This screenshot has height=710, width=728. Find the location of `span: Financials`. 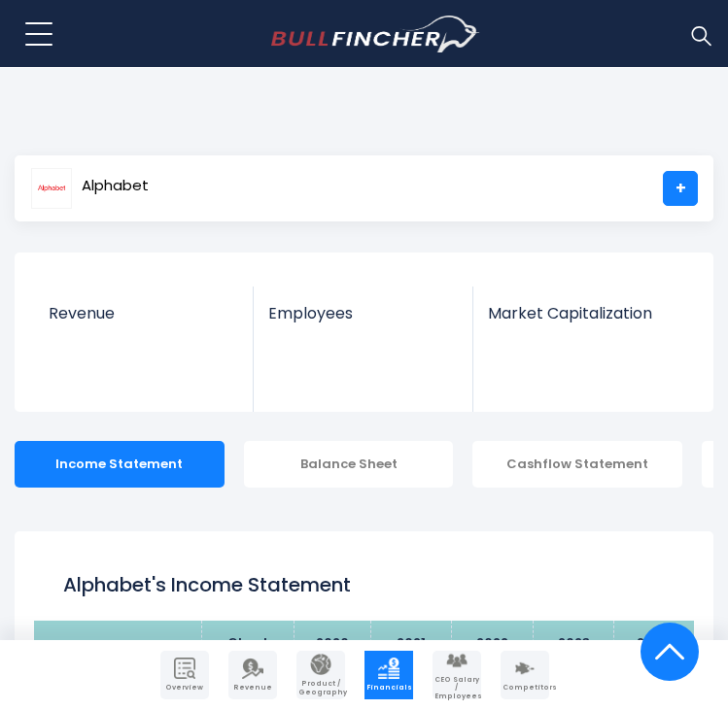

span: Financials is located at coordinates (389, 688).